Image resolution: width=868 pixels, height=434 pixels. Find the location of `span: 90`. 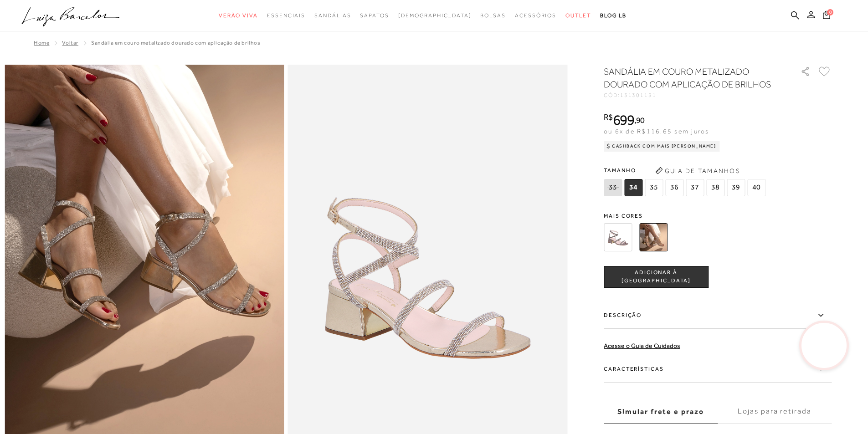

span: 90 is located at coordinates (640, 120).